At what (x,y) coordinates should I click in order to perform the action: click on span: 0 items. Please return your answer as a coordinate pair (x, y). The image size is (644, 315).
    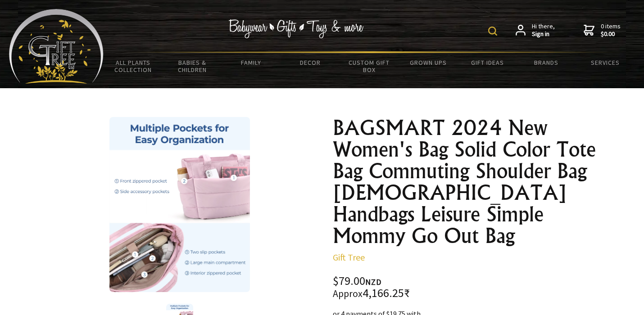
    Looking at the image, I should click on (611, 30).